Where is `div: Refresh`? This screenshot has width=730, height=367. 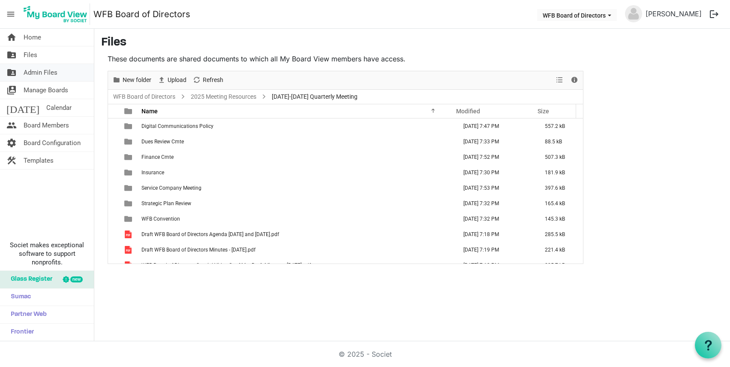
div: Refresh is located at coordinates (208, 80).